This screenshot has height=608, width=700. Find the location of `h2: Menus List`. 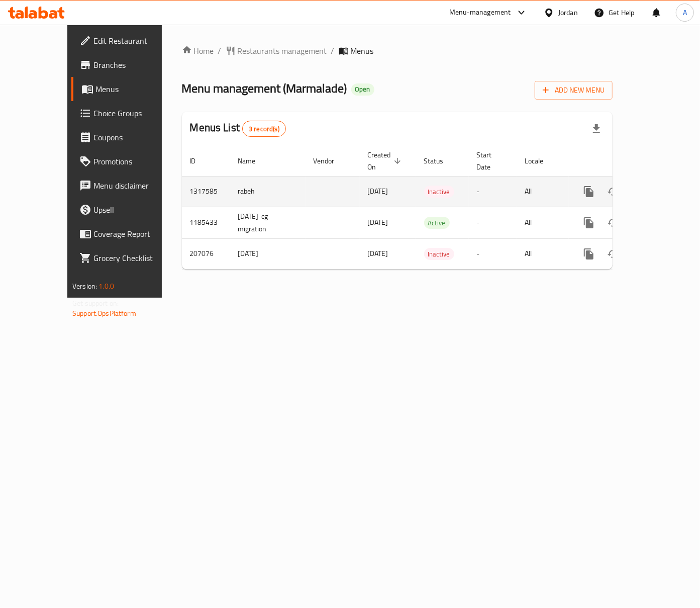

h2: Menus List is located at coordinates (238, 128).